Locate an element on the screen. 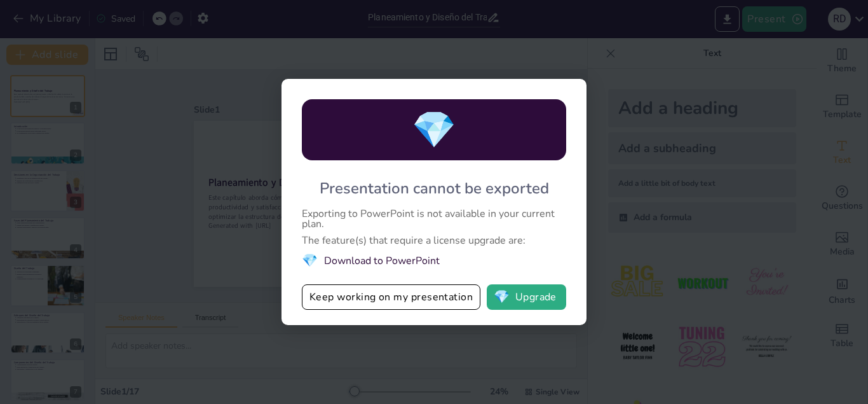  button: Keep working on my presentation is located at coordinates (391, 297).